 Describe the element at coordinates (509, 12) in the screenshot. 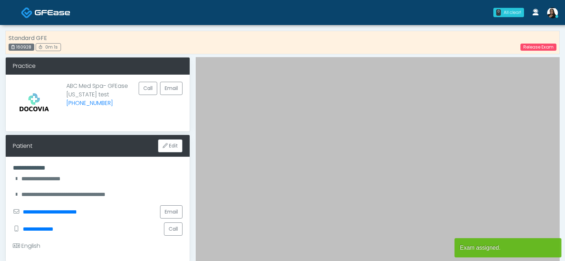

I see `a: 0 All clear!` at that location.